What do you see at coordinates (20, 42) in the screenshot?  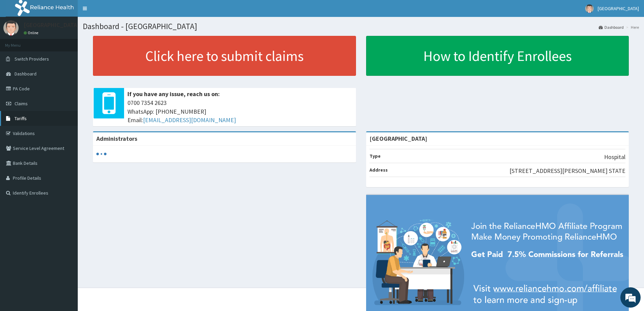 I see `img: d_794563401_company_1708531726252_794563401` at bounding box center [20, 42].